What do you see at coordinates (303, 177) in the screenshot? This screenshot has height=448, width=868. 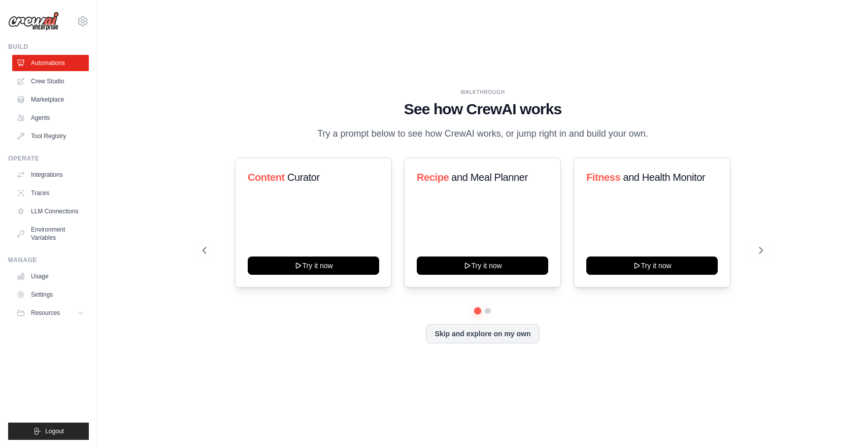 I see `span: Curator` at bounding box center [303, 177].